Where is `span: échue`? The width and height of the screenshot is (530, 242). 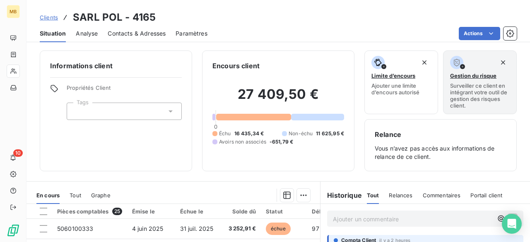 span: échue is located at coordinates (278, 229).